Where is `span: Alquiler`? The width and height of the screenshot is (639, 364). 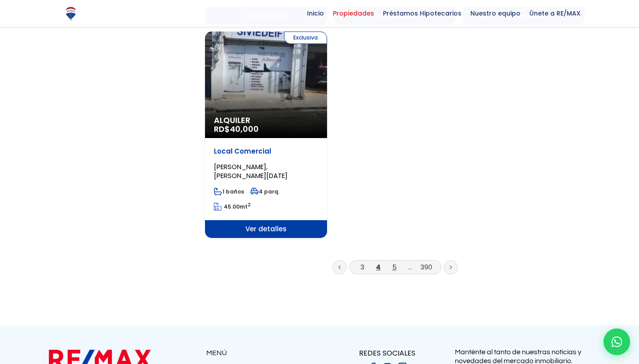 span: Alquiler is located at coordinates (266, 120).